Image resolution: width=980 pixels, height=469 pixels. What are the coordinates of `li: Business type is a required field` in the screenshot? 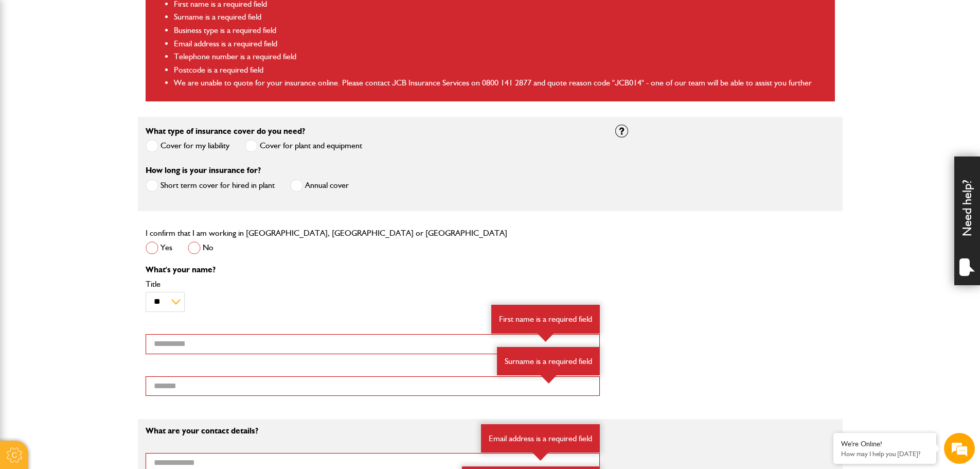 It's located at (500, 30).